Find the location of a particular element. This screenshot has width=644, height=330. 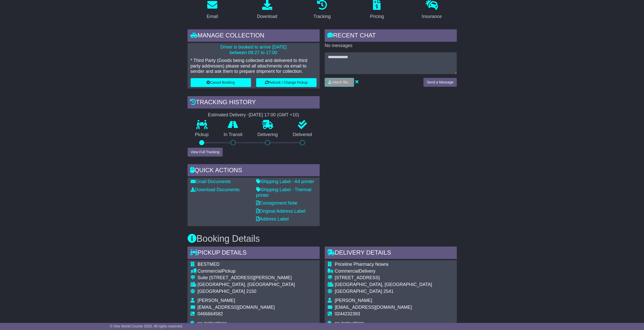

div: Email is located at coordinates (212, 16).